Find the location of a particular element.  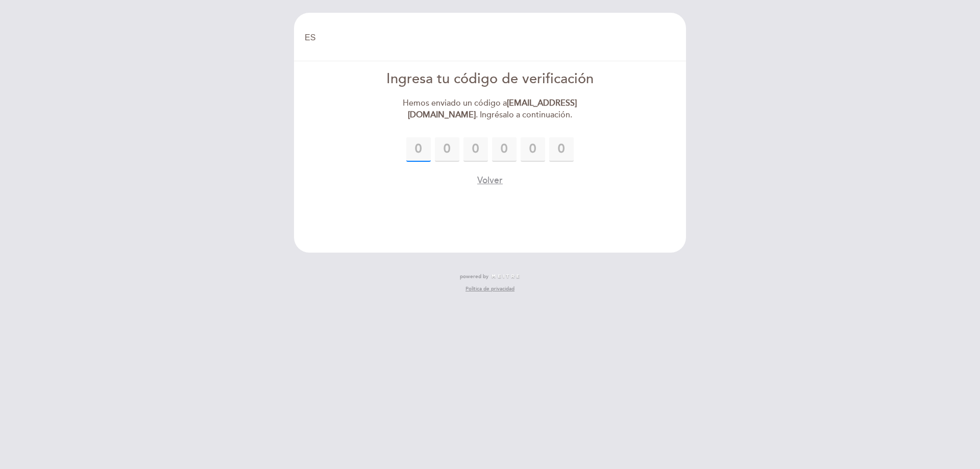

button: Volver is located at coordinates (490, 181).